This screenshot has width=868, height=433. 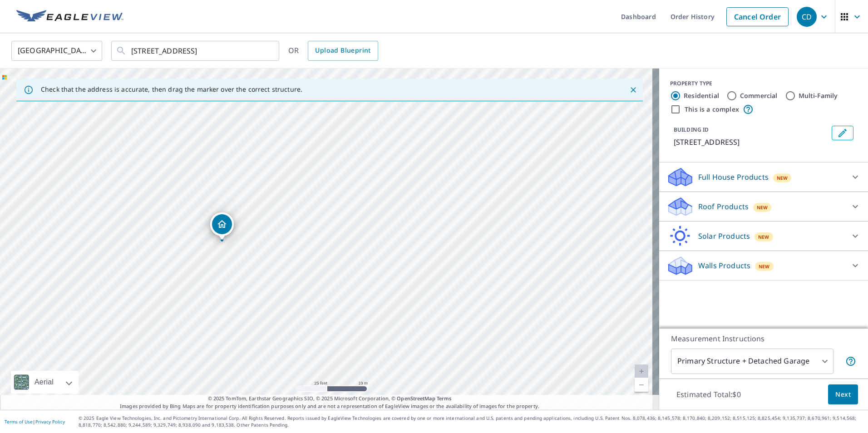 I want to click on a: Terms, so click(x=444, y=398).